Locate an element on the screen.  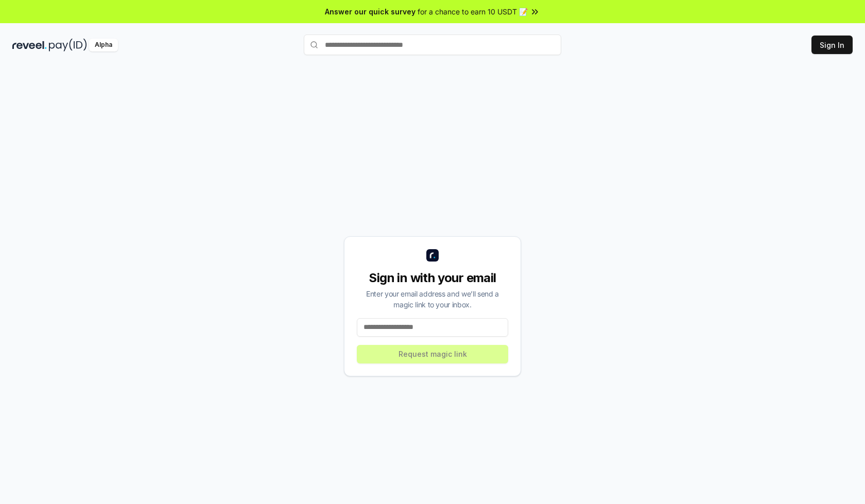
div: Alpha is located at coordinates (103, 45).